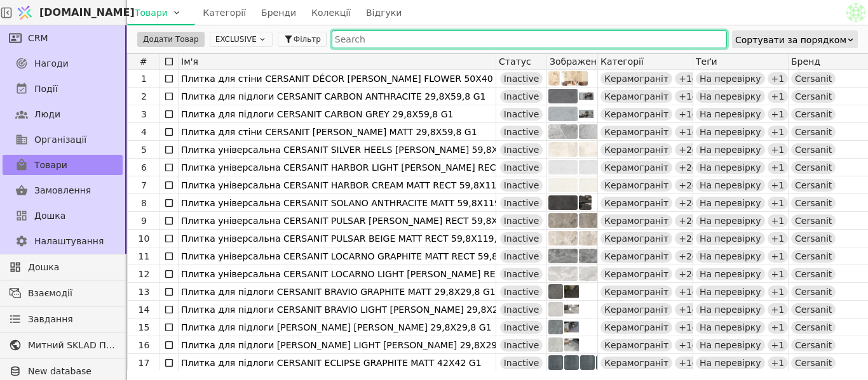 Image resolution: width=868 pixels, height=380 pixels. Describe the element at coordinates (72, 345) in the screenshot. I see `span: Митний SKLAD Плитка, сантехніка, меблі до ванни` at that location.